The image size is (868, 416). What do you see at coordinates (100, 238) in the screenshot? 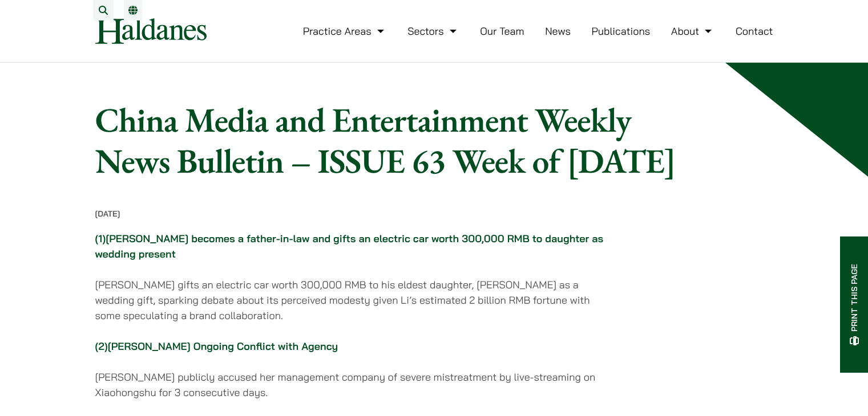
I see `strong: (1)` at bounding box center [100, 238].